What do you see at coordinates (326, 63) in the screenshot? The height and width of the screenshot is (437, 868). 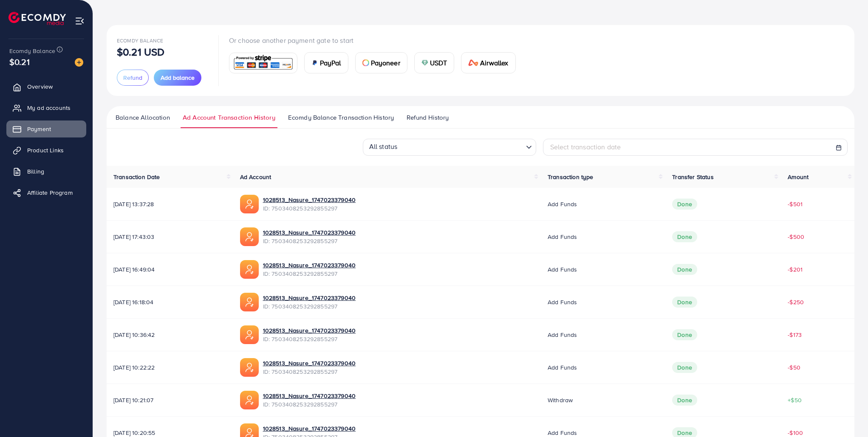 I see `a: cardPayPal` at bounding box center [326, 63].